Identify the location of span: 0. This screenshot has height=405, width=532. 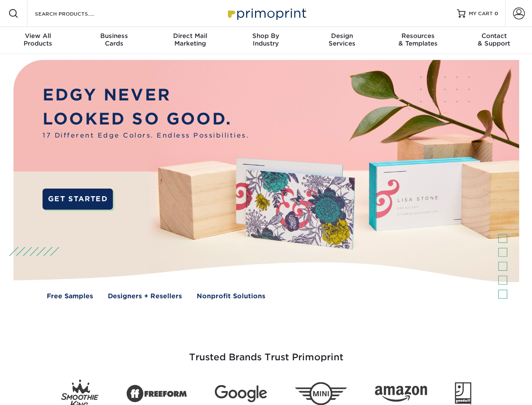
(497, 14).